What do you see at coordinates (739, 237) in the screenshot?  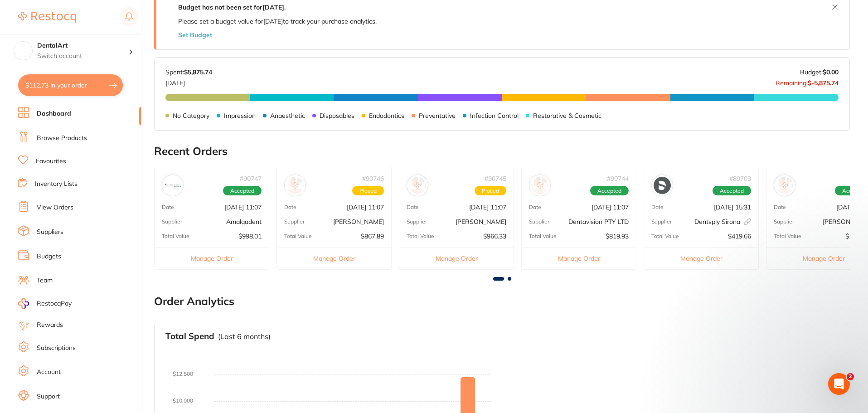 I see `p: $419.66` at bounding box center [739, 237].